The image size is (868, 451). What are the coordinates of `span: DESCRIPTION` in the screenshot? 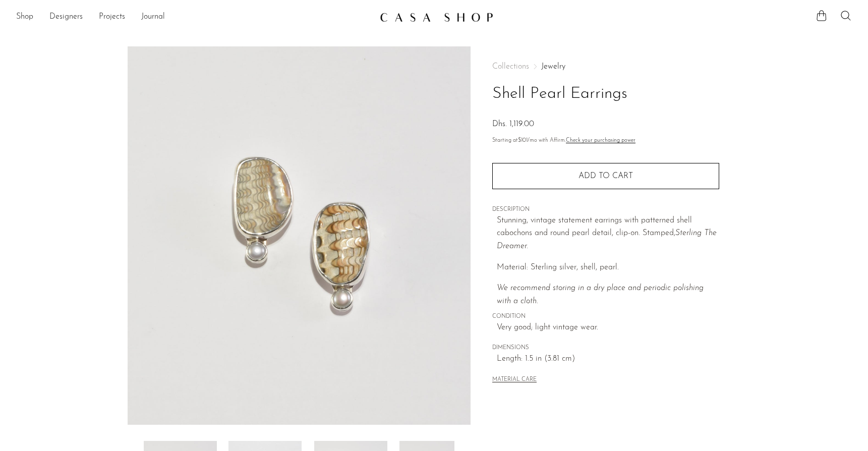 It's located at (606, 210).